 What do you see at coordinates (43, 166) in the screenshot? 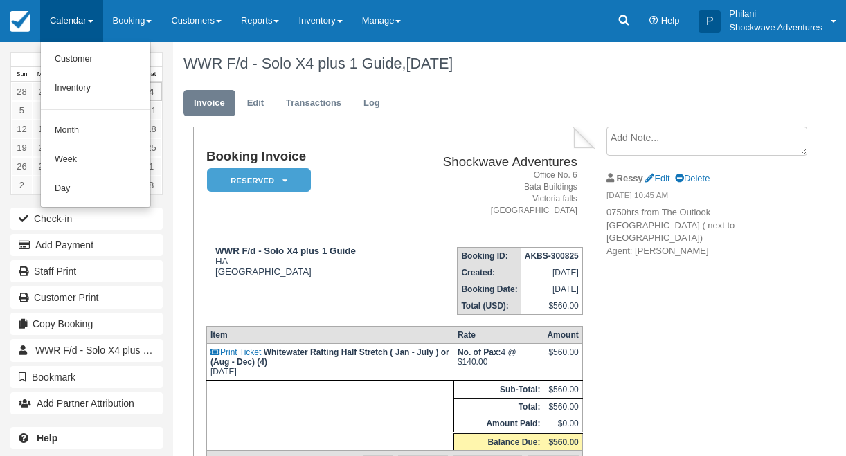
I see `a: 27` at bounding box center [43, 166].